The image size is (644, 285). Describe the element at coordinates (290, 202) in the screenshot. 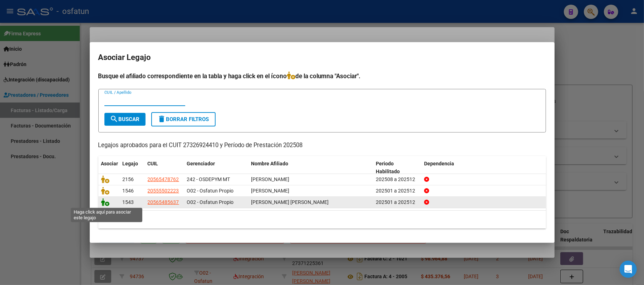

I see `span: BARRIONUEVO JOAN ISMAEL` at that location.